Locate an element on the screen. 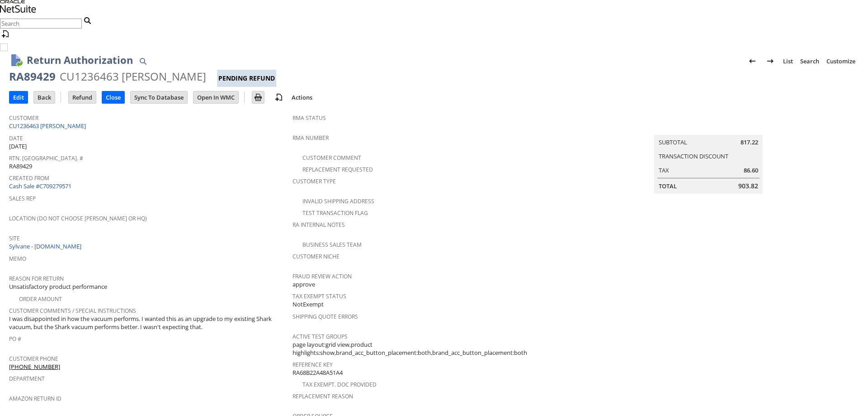 The image size is (868, 416). a: Order Amount is located at coordinates (41, 298).